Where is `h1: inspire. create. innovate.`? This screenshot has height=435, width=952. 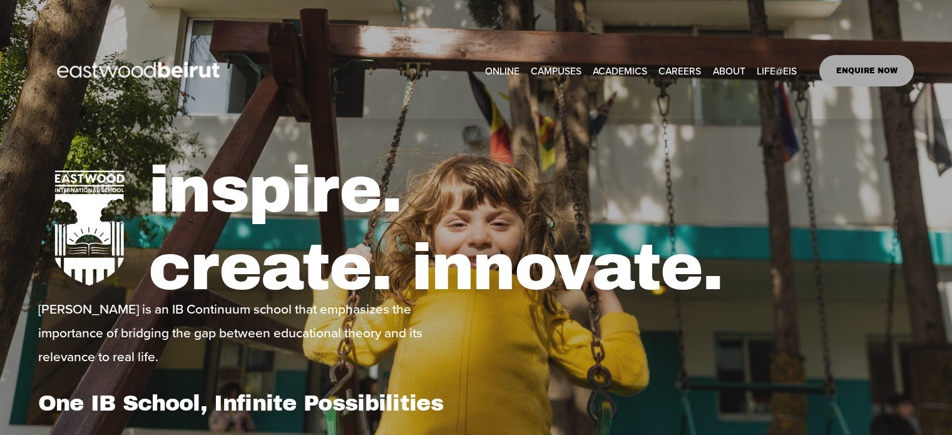
h1: inspire. create. innovate. is located at coordinates (531, 229).